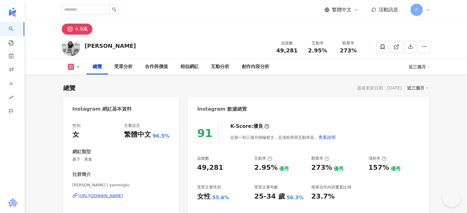 The width and height of the screenshot is (467, 213). Describe the element at coordinates (327, 137) in the screenshot. I see `span: 查看說明` at that location.